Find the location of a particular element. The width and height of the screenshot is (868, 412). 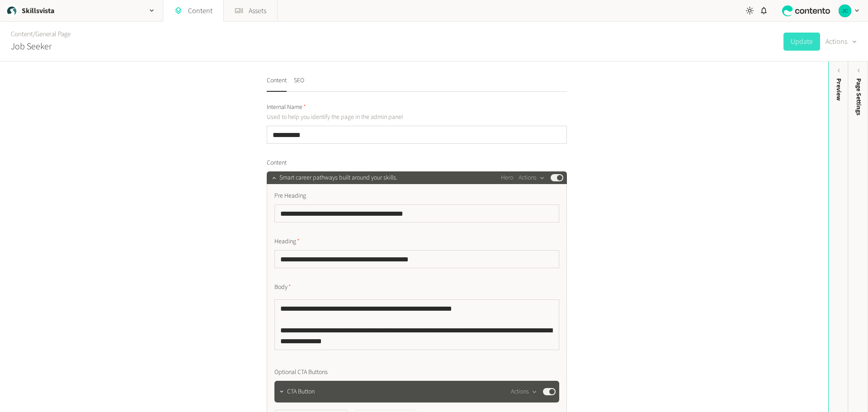

span: Hero is located at coordinates (507, 178).